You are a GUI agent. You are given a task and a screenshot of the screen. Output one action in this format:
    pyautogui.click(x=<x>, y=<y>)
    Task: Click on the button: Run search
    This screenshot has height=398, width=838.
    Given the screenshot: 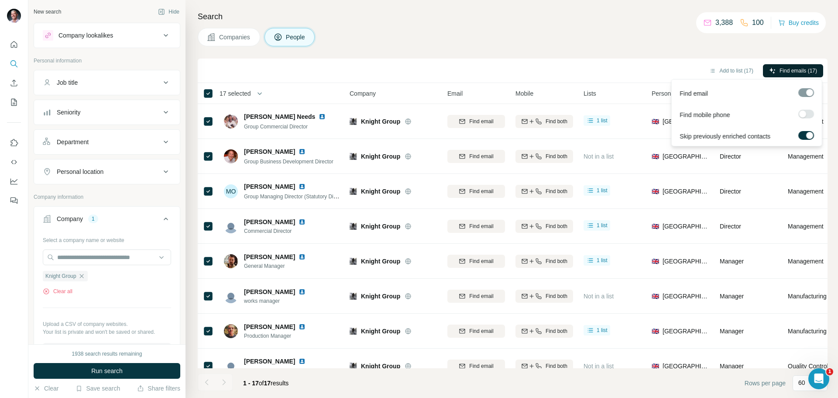 What is the action you would take?
    pyautogui.click(x=107, y=371)
    